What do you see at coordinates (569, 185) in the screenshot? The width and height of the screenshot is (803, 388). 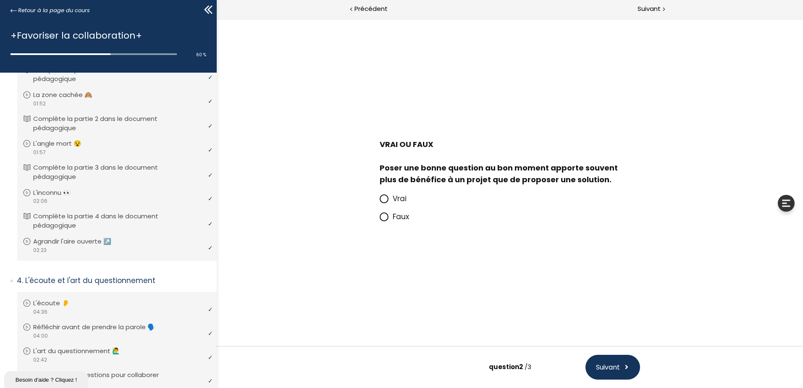 I see `div: Élargir les outils de l'apprenant` at bounding box center [569, 185].